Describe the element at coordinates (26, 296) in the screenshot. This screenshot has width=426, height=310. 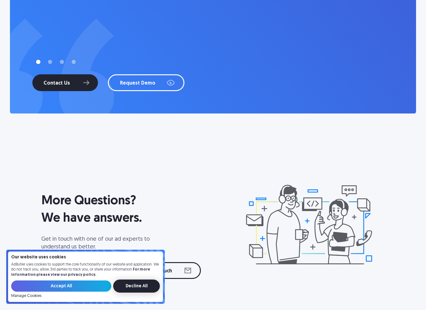
I see `div: Manage Cookies` at that location.